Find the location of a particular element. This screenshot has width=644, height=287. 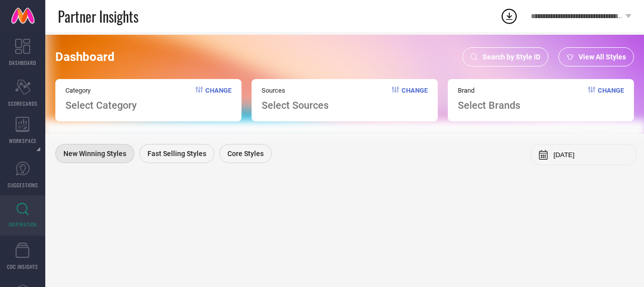

span: Search by Style ID is located at coordinates (511, 57).